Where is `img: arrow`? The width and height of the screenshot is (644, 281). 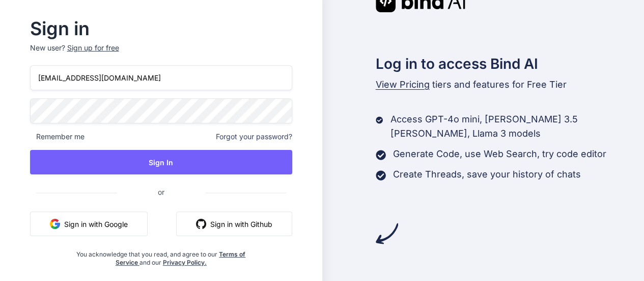 img: arrow is located at coordinates (387, 234).